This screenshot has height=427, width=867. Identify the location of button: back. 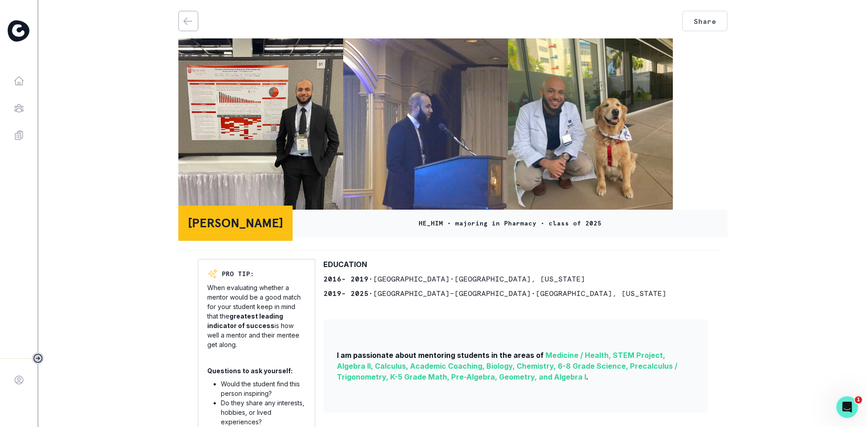
(188, 21).